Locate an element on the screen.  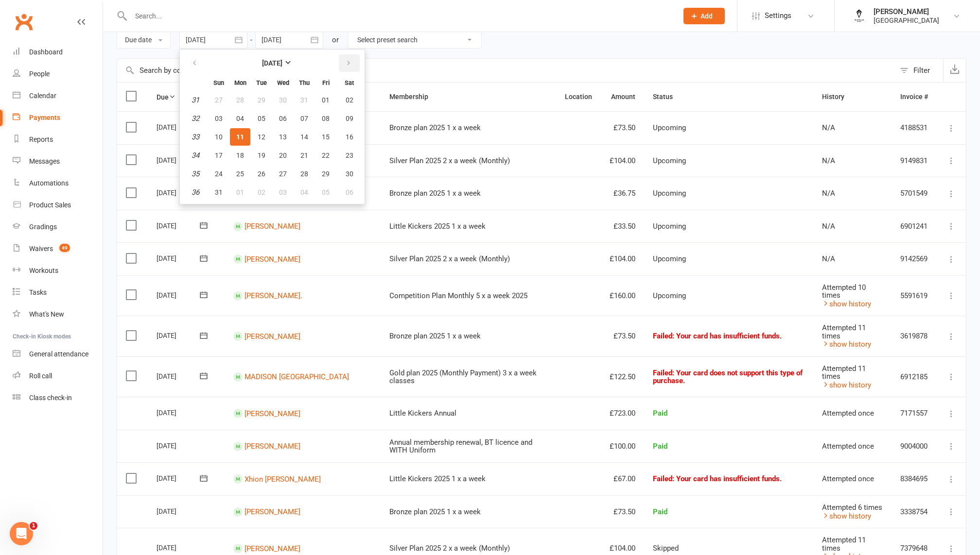
button: Due date is located at coordinates (144, 40).